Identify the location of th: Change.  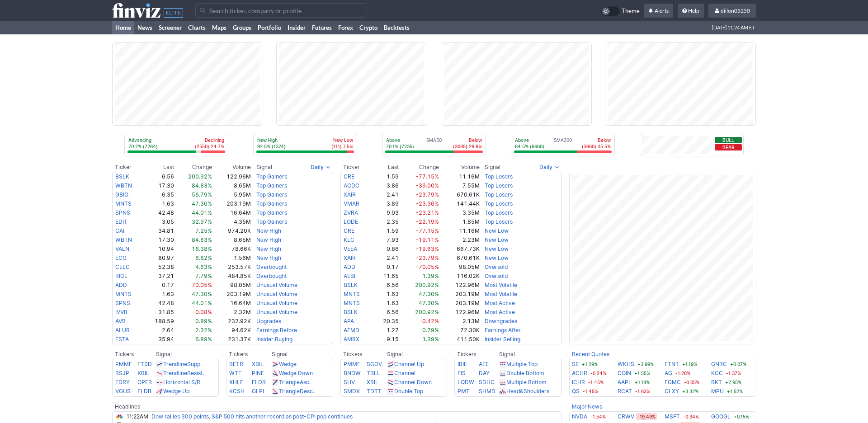
(194, 167).